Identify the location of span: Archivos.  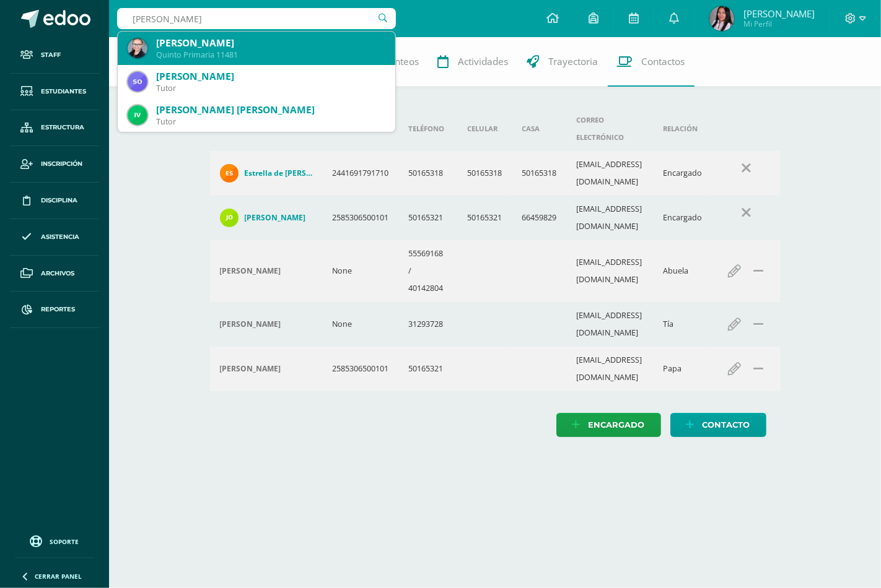
(57, 273).